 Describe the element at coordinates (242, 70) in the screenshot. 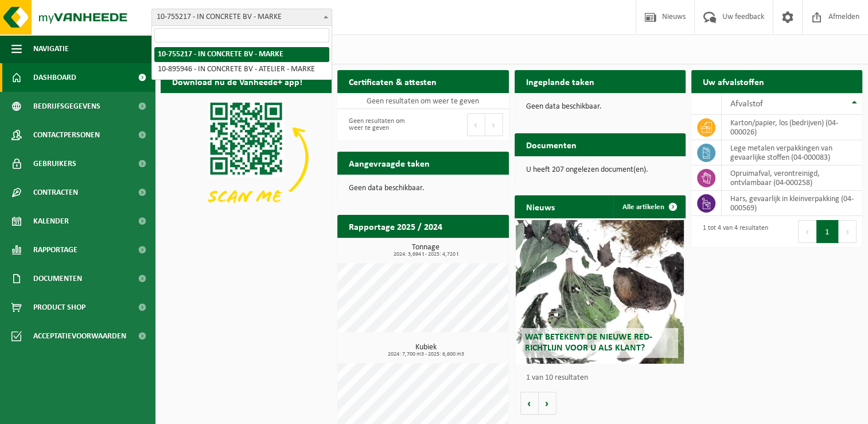

I see `li: 10-895946 - IN CONCRETE BV - ATELIER - MARKE` at that location.